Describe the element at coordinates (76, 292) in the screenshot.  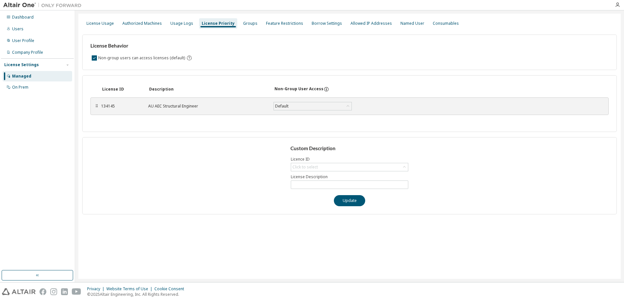
I see `img: youtube.svg` at that location.